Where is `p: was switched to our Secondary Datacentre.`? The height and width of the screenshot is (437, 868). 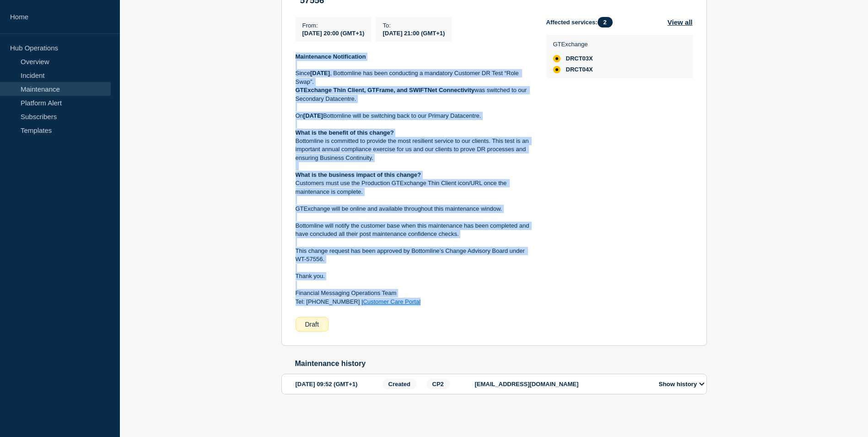 p: was switched to our Secondary Datacentre. is located at coordinates (413, 94).